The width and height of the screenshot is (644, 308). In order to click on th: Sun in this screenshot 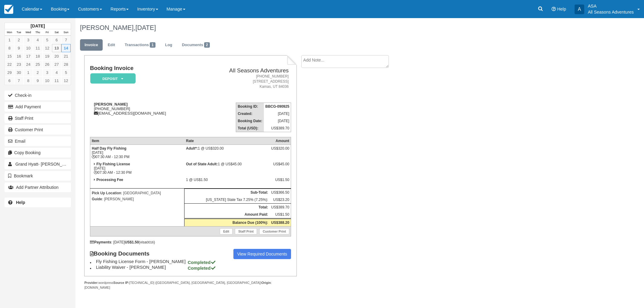, I will do `click(65, 32)`.